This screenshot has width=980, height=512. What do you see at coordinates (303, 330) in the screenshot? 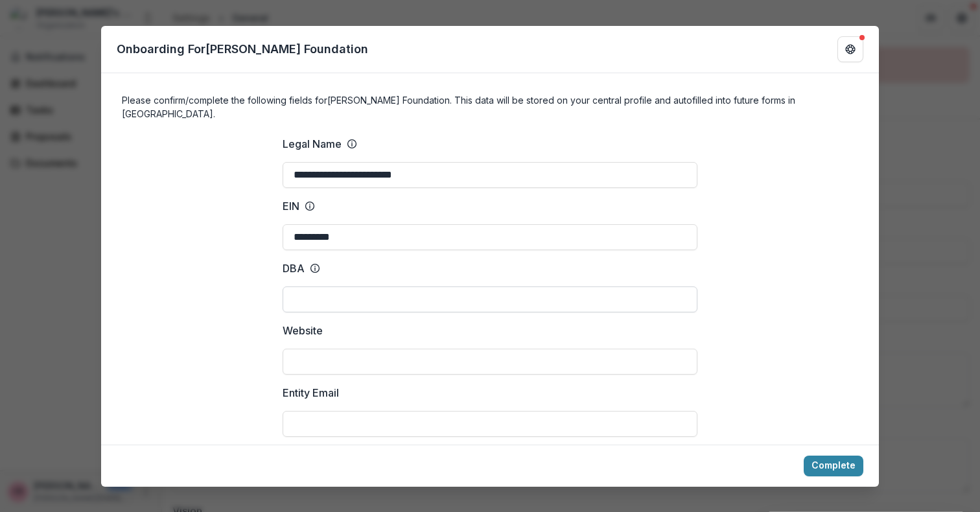
I see `p: Website` at bounding box center [303, 330].